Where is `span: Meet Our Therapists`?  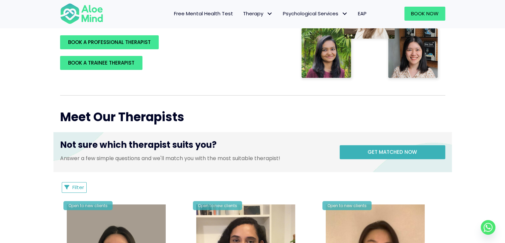
span: Meet Our Therapists is located at coordinates (122, 117).